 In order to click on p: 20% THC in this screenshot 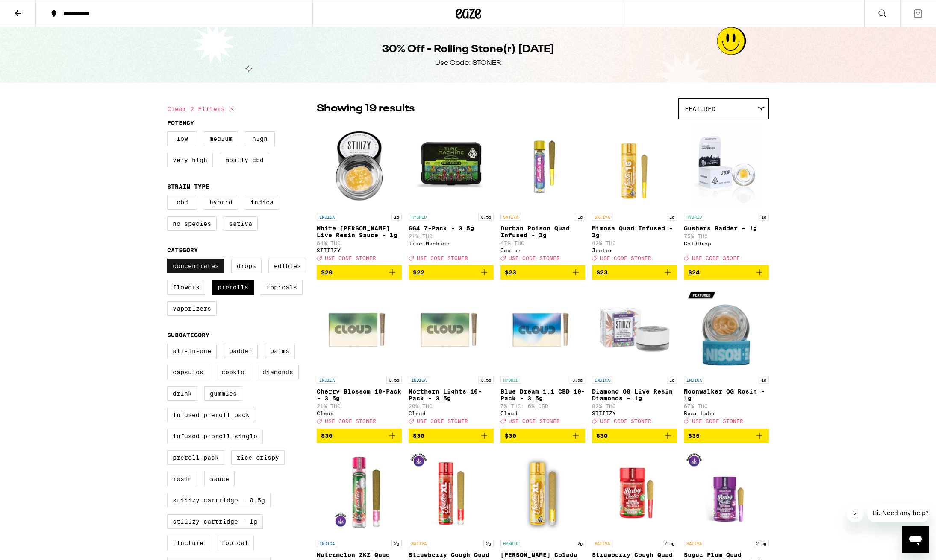, I will do `click(451, 406)`.